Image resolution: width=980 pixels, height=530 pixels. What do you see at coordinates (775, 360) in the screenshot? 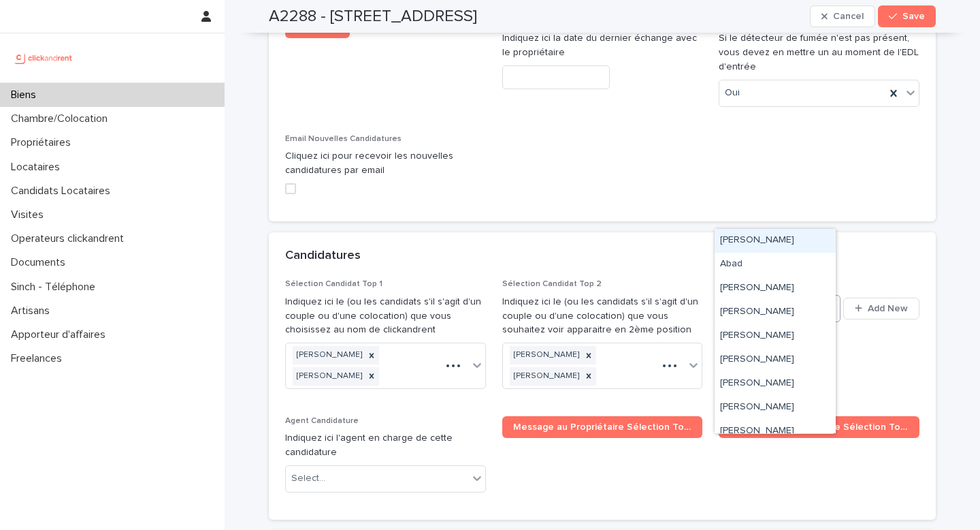
I see `div: Abdelkader Drissi` at bounding box center [775, 360].